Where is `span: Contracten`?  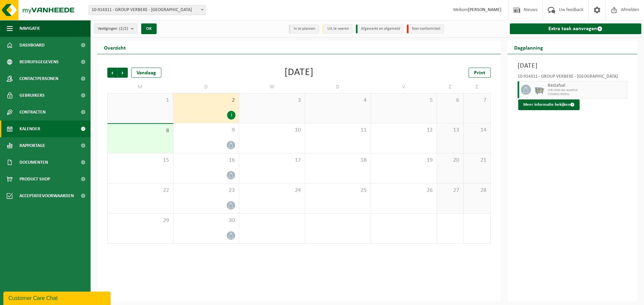
span: Contracten is located at coordinates (33, 112).